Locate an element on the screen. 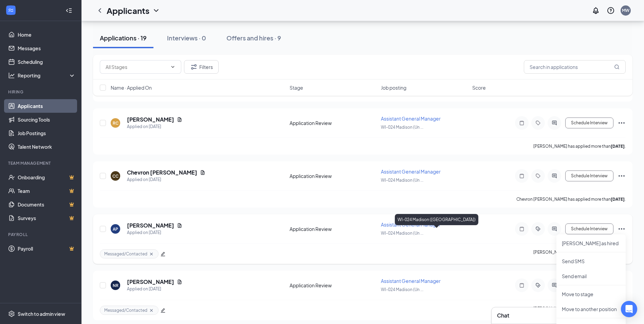  span: Score is located at coordinates (479, 87).